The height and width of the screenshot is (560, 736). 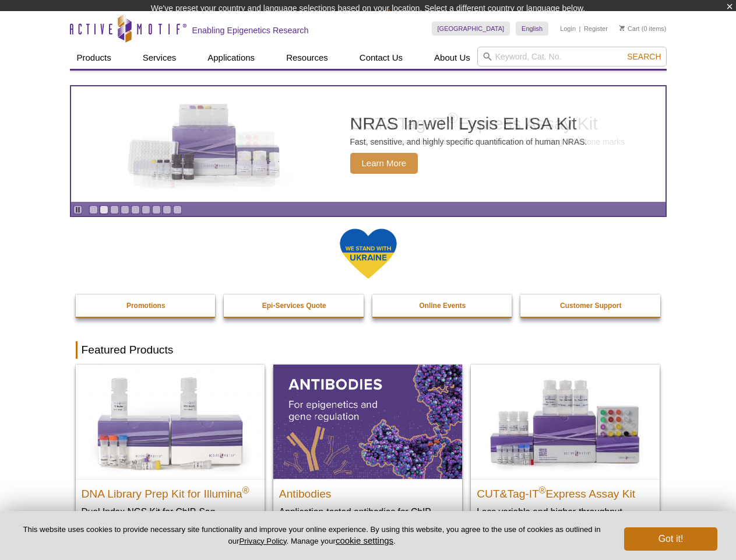 What do you see at coordinates (170, 491) in the screenshot?
I see `h2: DNA Library Prep Kit for Illumina` at bounding box center [170, 491].